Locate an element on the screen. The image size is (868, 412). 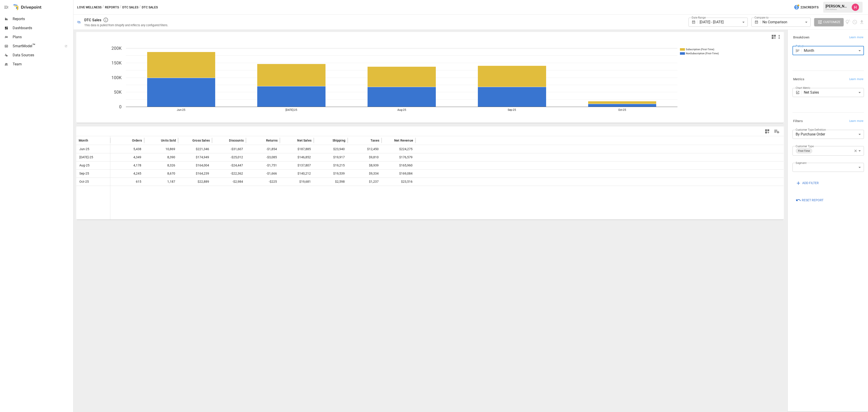
button: Love Wellness is located at coordinates (89, 7).